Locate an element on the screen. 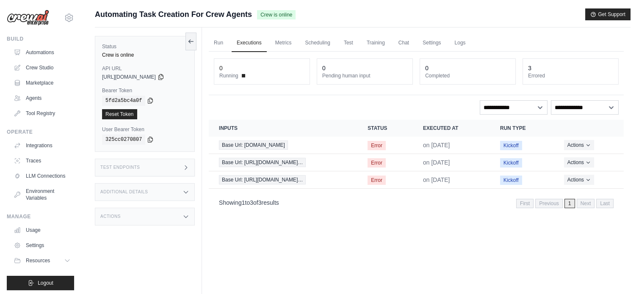  span: First is located at coordinates (524, 204).